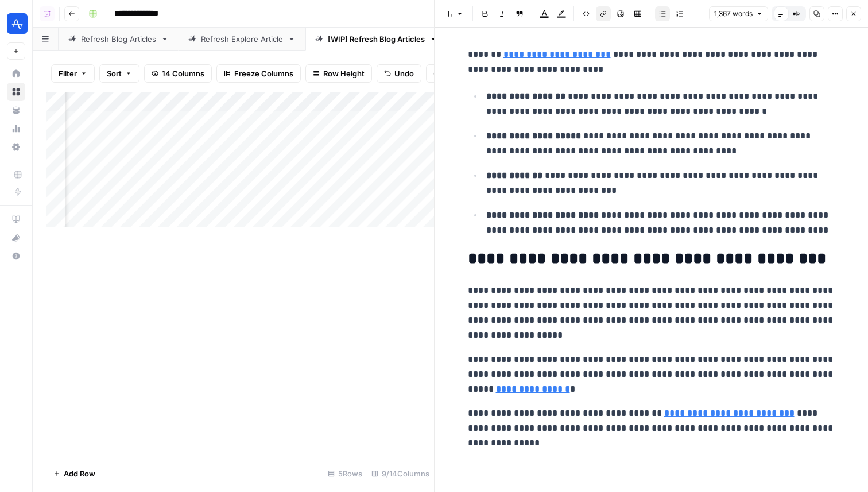 The height and width of the screenshot is (492, 868). What do you see at coordinates (73, 73) in the screenshot?
I see `button: Filter` at bounding box center [73, 73].